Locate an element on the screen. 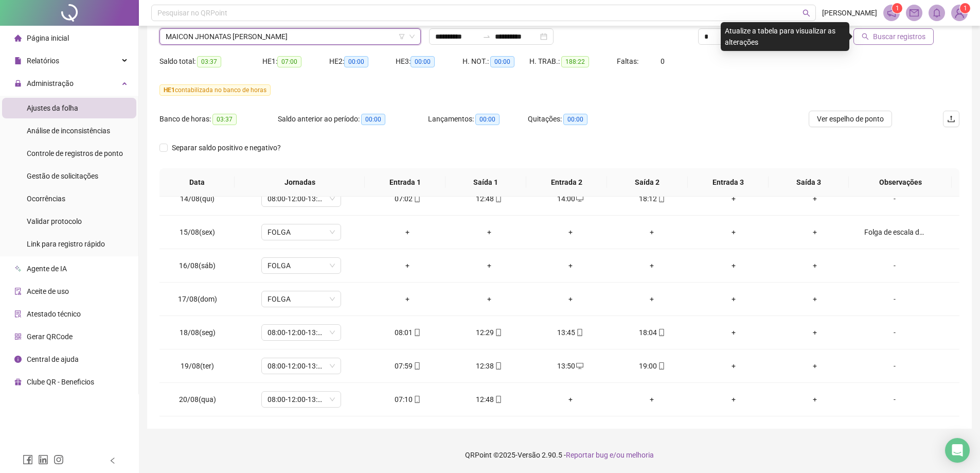 The height and width of the screenshot is (473, 980). div: HE 2: is located at coordinates (362, 61).